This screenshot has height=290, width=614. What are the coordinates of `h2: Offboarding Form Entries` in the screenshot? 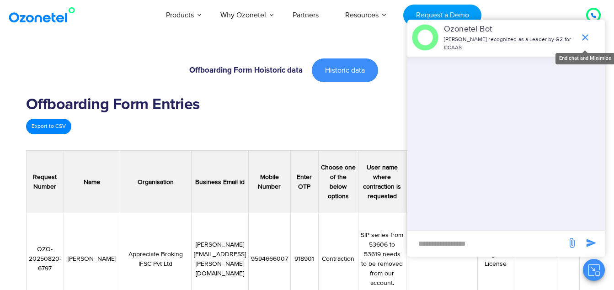 It's located at (307, 105).